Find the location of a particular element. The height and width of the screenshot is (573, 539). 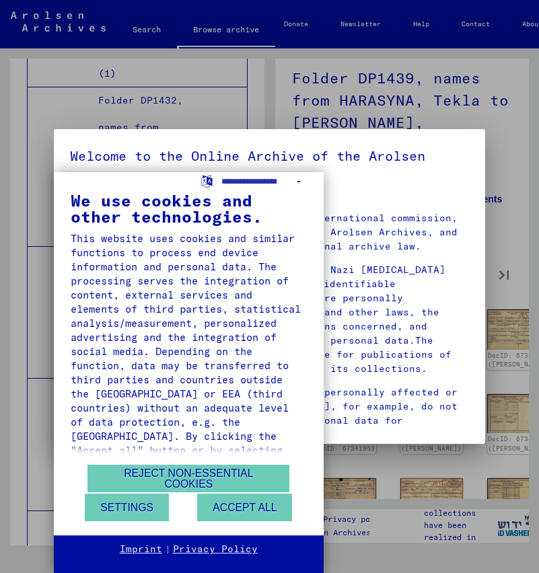

div: This website uses cookies and similar functions to process end device information and personal da... is located at coordinates (188, 387).